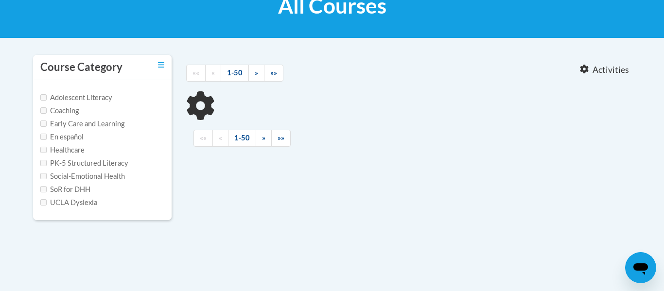  Describe the element at coordinates (161, 65) in the screenshot. I see `a: Toggle collapse` at that location.